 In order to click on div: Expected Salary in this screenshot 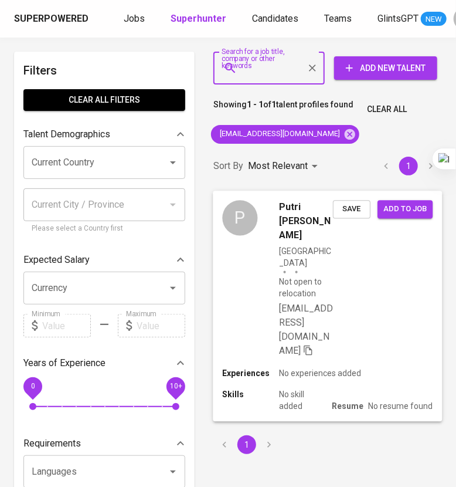, I will do `click(104, 260)`.